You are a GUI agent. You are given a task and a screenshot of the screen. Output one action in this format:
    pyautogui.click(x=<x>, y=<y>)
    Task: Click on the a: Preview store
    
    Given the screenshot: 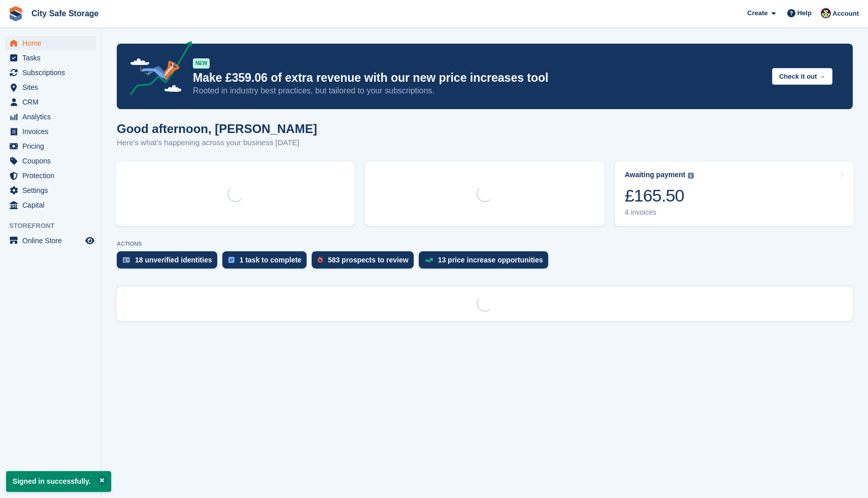 What is the action you would take?
    pyautogui.click(x=90, y=240)
    